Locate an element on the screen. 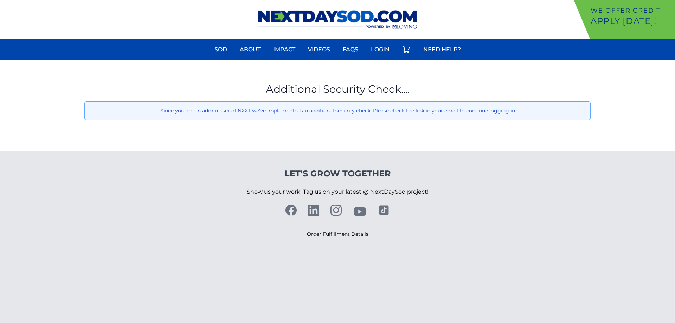 This screenshot has height=323, width=675. a: About is located at coordinates (250, 50).